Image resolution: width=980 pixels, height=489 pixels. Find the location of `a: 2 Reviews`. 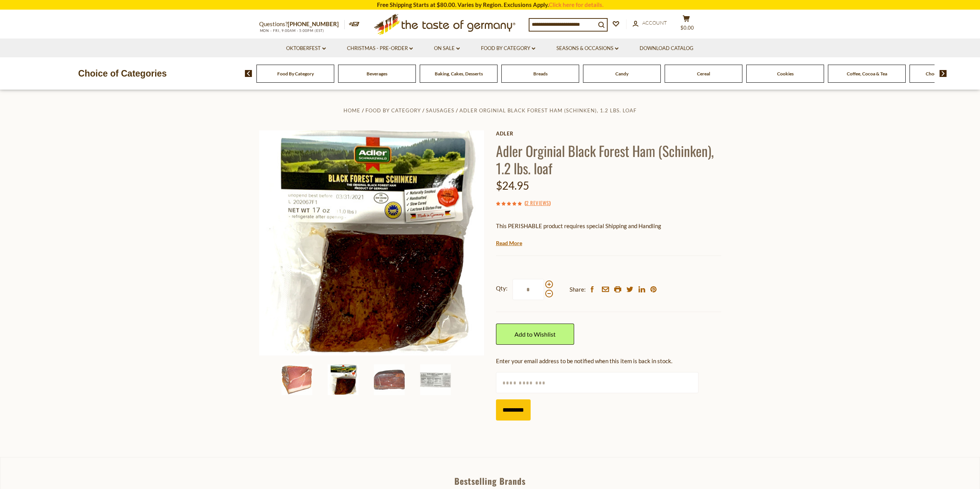

a: 2 Reviews is located at coordinates (538, 203).